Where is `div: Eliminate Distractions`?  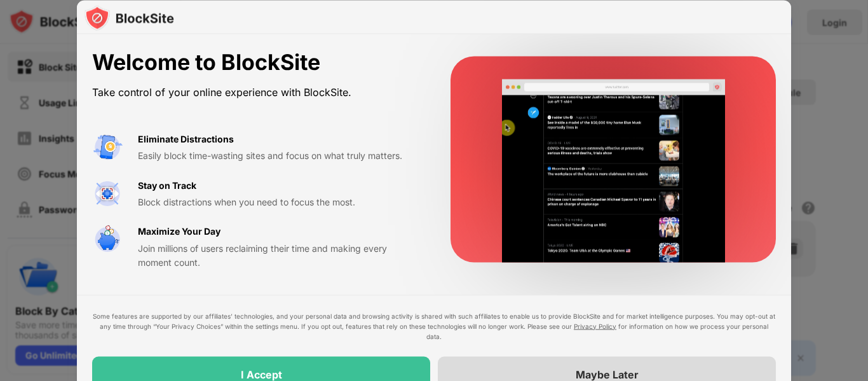 div: Eliminate Distractions is located at coordinates (186, 139).